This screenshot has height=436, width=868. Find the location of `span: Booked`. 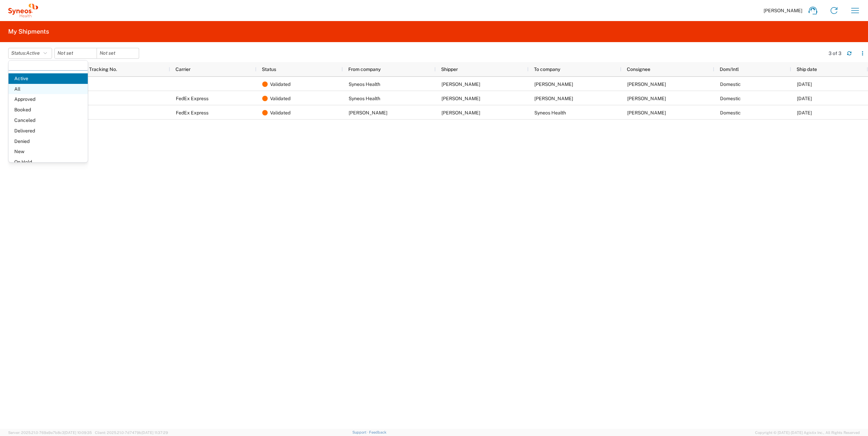

span: Booked is located at coordinates (48, 110).